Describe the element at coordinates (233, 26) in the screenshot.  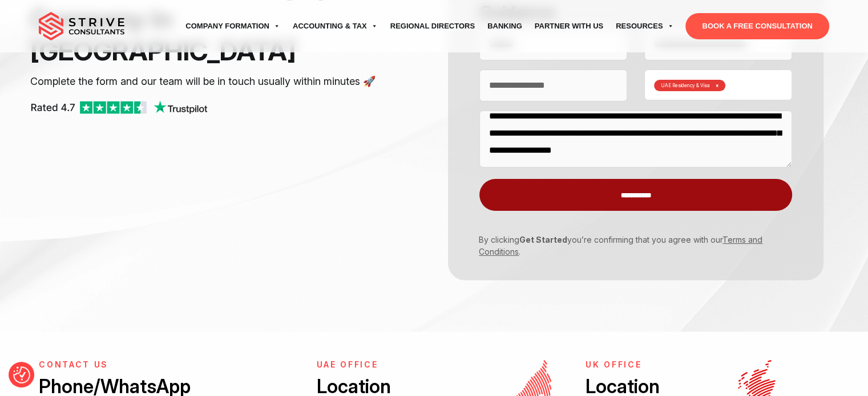
I see `a: Company Formation` at that location.